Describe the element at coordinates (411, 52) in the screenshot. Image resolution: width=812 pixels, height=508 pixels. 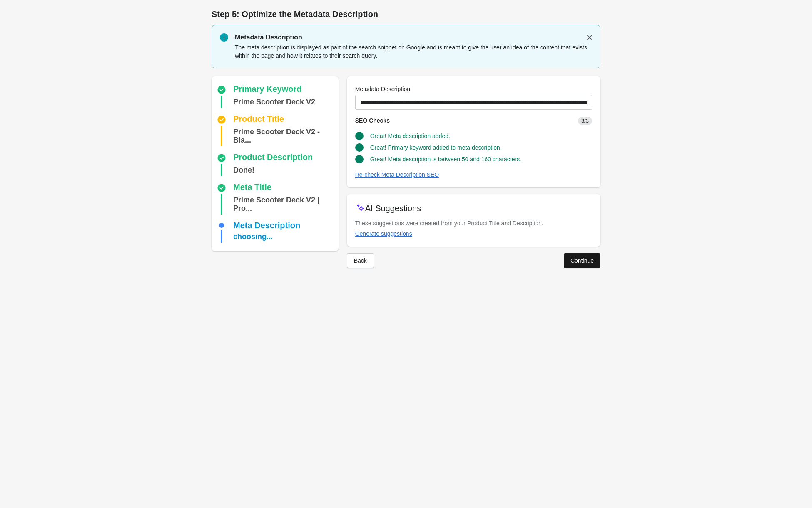
I see `span: The meta description is displayed as part of the search snippet on Google and is meant to give th...` at that location.